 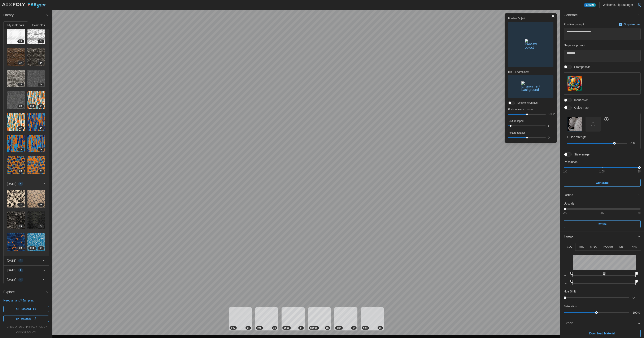 What do you see at coordinates (15, 327) in the screenshot?
I see `a: terms of use` at bounding box center [15, 327].